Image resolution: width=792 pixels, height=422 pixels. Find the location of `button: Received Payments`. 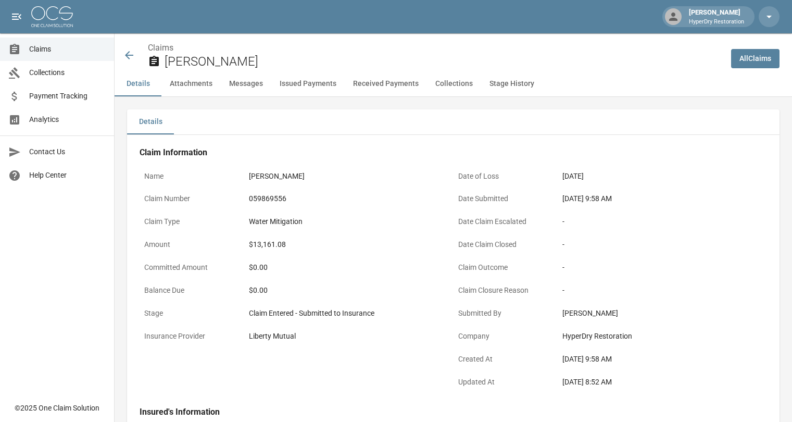

button: Received Payments is located at coordinates (386, 84).